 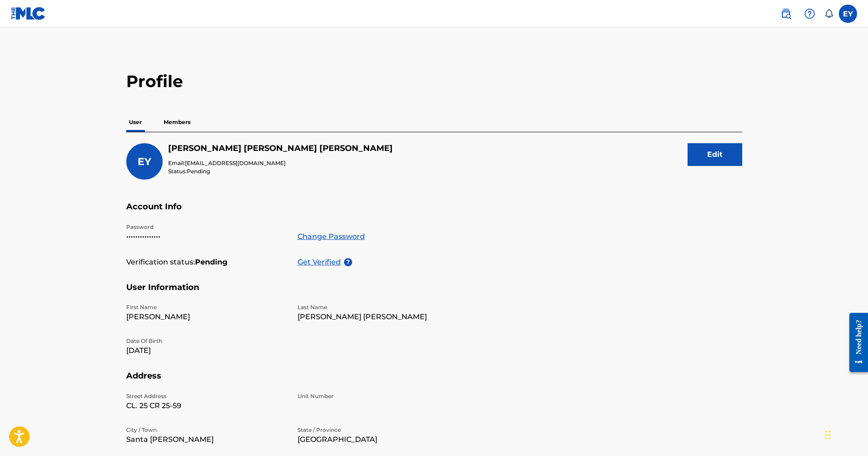 What do you see at coordinates (28, 14) in the screenshot?
I see `img: MLC Logo` at bounding box center [28, 14].